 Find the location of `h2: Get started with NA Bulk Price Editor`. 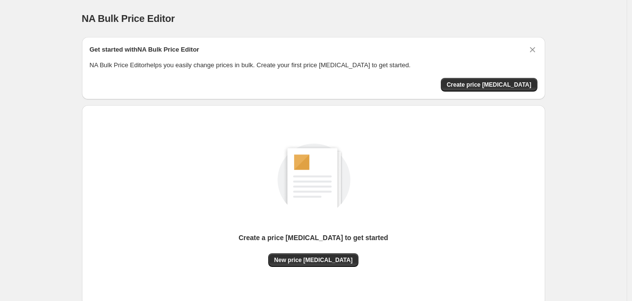

h2: Get started with NA Bulk Price Editor is located at coordinates (144, 50).